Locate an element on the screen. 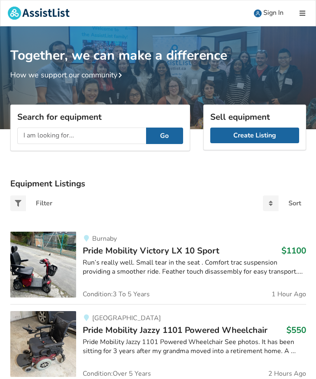 The height and width of the screenshot is (379, 316). a: user icon Sign In is located at coordinates (269, 13).